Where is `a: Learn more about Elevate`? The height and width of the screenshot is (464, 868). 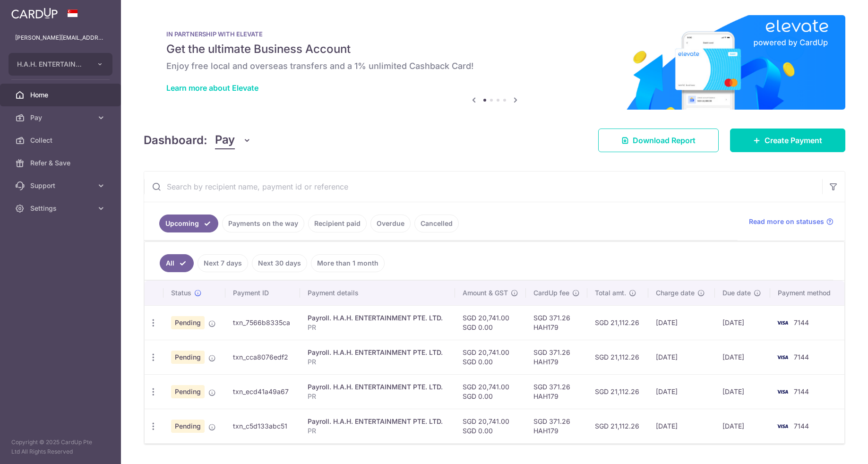
a: Learn more about Elevate is located at coordinates (212, 88).